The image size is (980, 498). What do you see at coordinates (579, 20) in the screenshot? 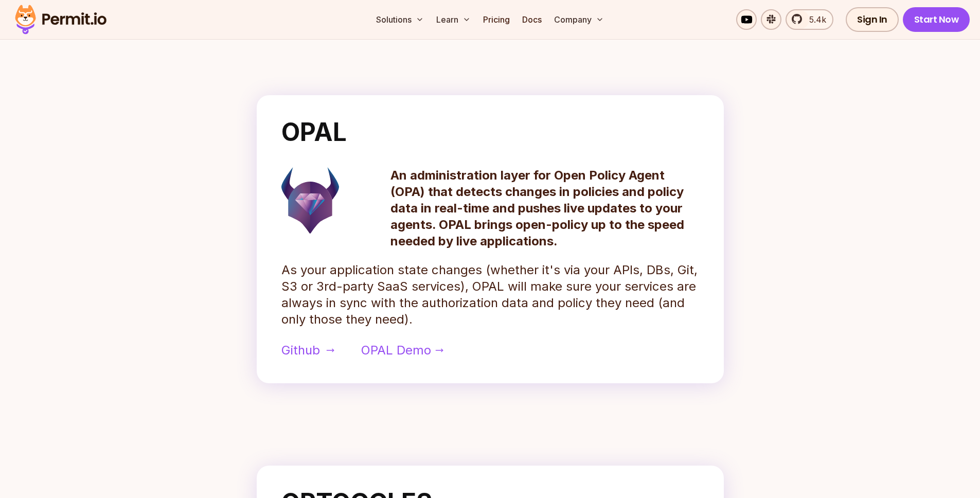
I see `button: Company` at bounding box center [579, 20].